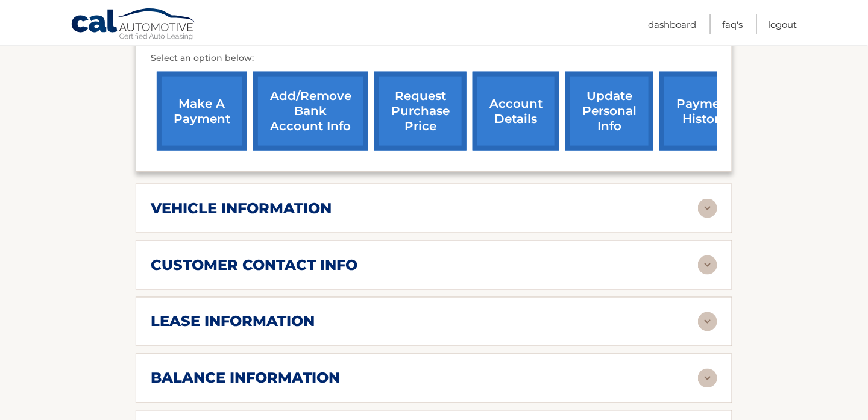 This screenshot has width=868, height=420. Describe the element at coordinates (672, 24) in the screenshot. I see `a: Dashboard` at that location.